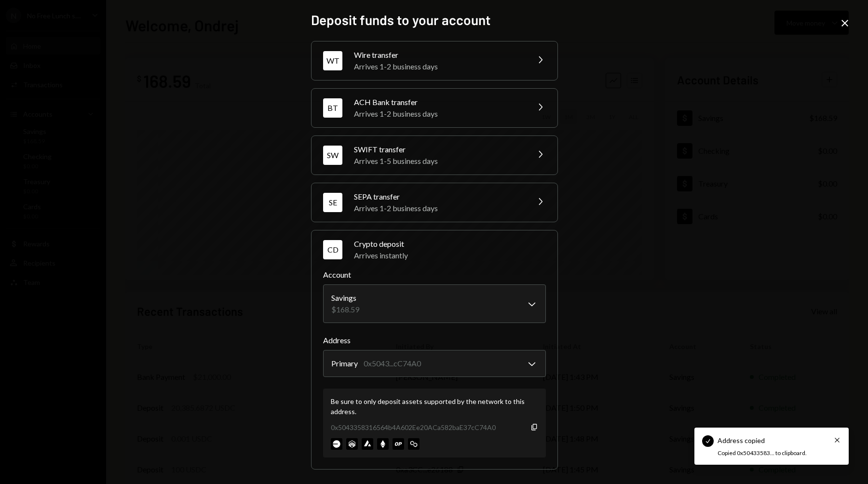 The width and height of the screenshot is (868, 484). What do you see at coordinates (333, 108) in the screenshot?
I see `div: BT` at bounding box center [333, 108].